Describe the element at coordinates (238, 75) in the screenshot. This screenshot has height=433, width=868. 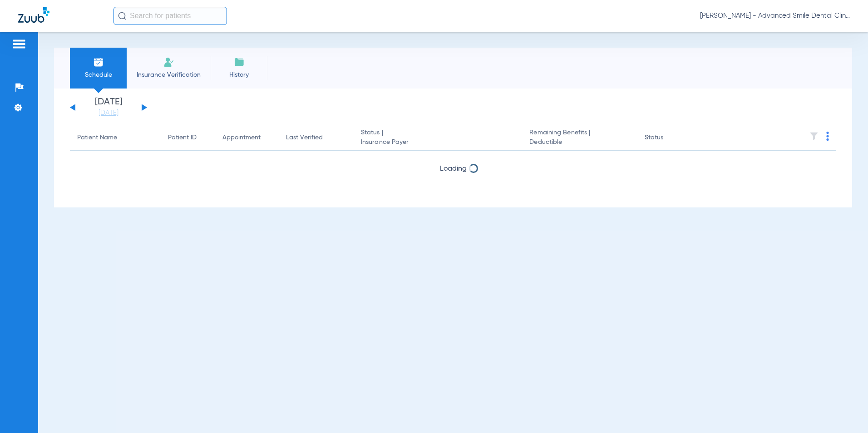
I see `span: History` at that location.